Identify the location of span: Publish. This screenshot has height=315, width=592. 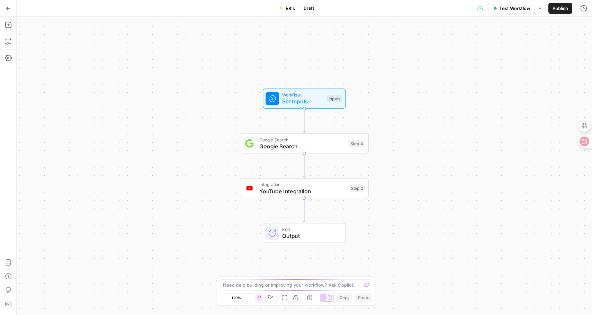
(560, 8).